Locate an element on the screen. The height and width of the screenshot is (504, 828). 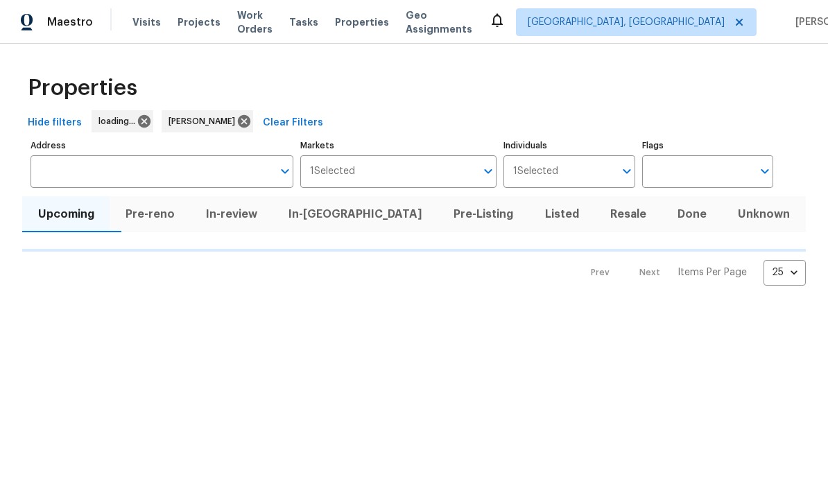
span: Tasks is located at coordinates (304, 22).